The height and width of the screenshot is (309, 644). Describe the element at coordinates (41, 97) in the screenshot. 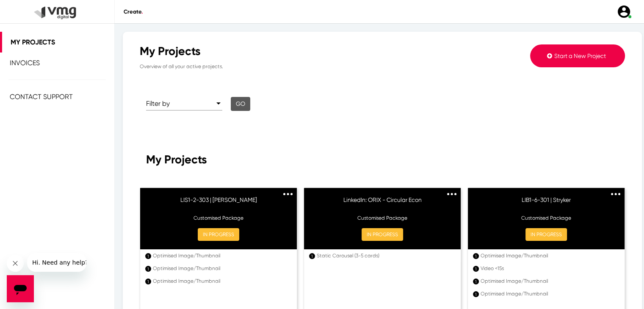

I see `span: Contact Support` at that location.